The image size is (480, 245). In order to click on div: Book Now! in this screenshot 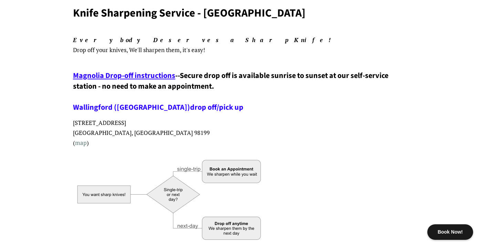, I will do `click(450, 232)`.